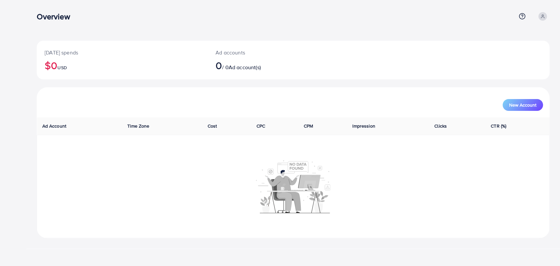 The image size is (560, 266). What do you see at coordinates (122, 65) in the screenshot?
I see `h2: $0` at bounding box center [122, 65].